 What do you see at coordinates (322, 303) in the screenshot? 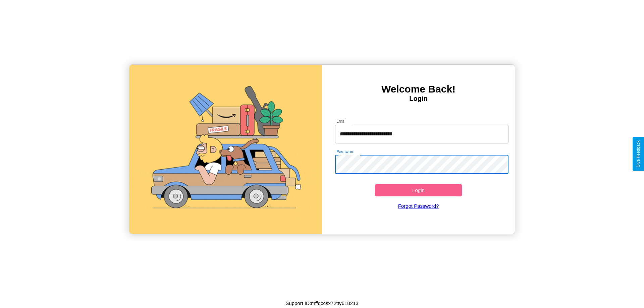
I see `p: Support ID: mffqccsx72tty618213` at bounding box center [322, 303].